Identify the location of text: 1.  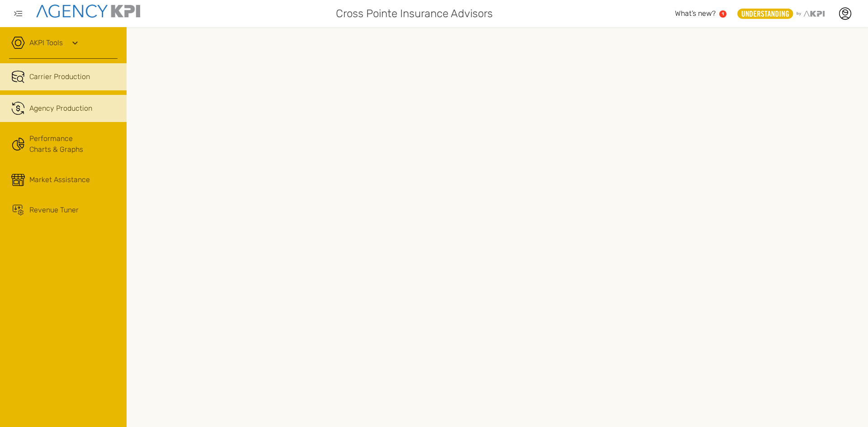
(723, 14).